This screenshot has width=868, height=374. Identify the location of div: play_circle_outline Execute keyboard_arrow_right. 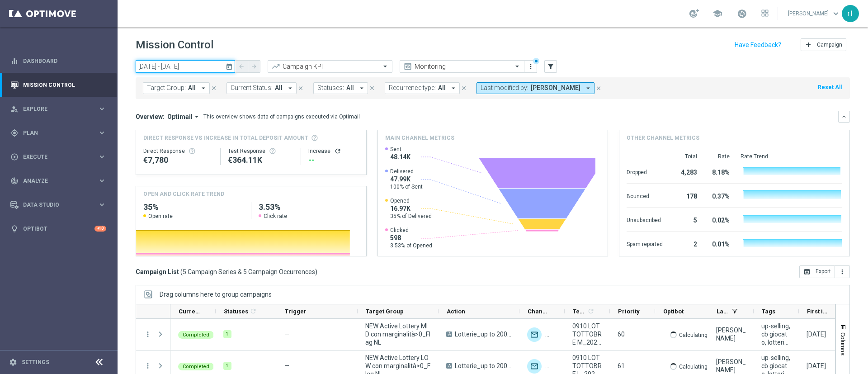
(58, 157).